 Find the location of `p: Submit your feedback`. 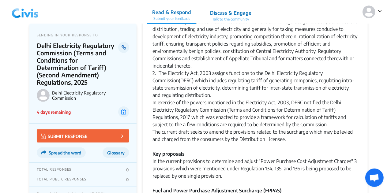

p: Submit your feedback is located at coordinates (171, 19).